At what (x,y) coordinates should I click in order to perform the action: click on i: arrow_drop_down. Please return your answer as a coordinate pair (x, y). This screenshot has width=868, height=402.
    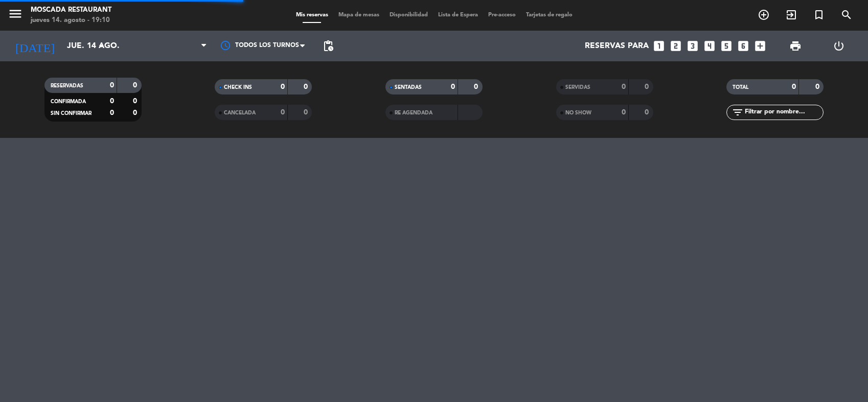
    Looking at the image, I should click on (101, 46).